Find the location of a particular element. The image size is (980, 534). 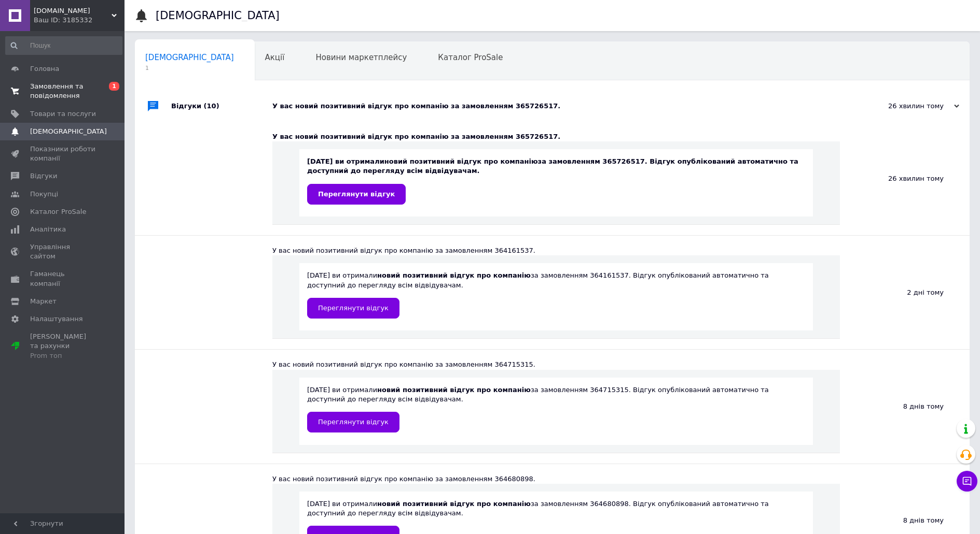

input: Пошук is located at coordinates (64, 46).